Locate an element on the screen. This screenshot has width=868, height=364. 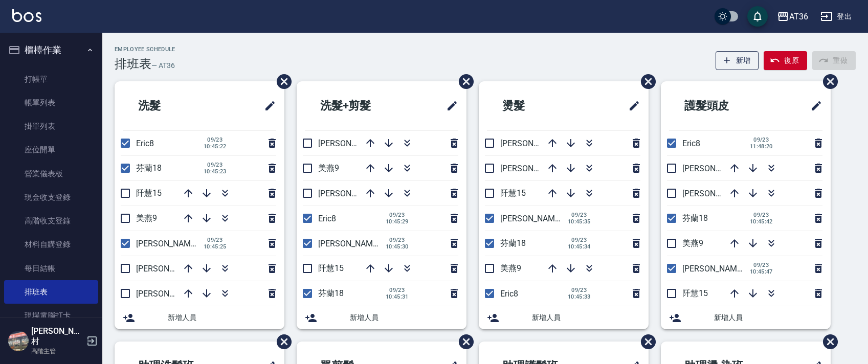
h2: Employee Schedule is located at coordinates (145, 49).